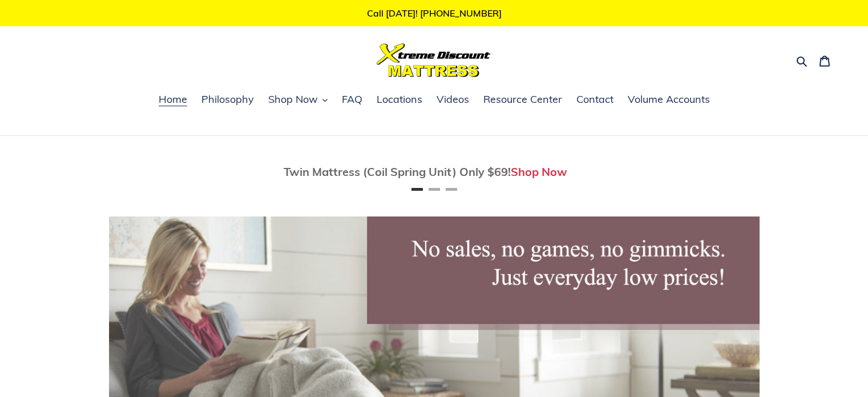  What do you see at coordinates (298, 100) in the screenshot?
I see `button: Shop Now` at bounding box center [298, 100].